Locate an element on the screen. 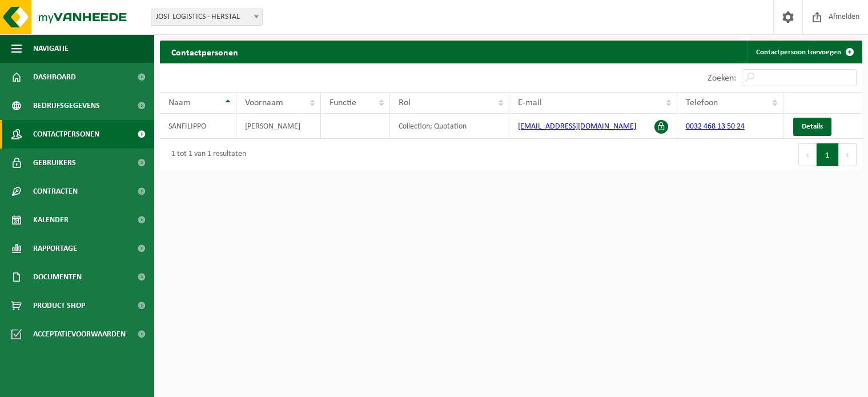 The image size is (868, 397). button: Next is located at coordinates (848, 155).